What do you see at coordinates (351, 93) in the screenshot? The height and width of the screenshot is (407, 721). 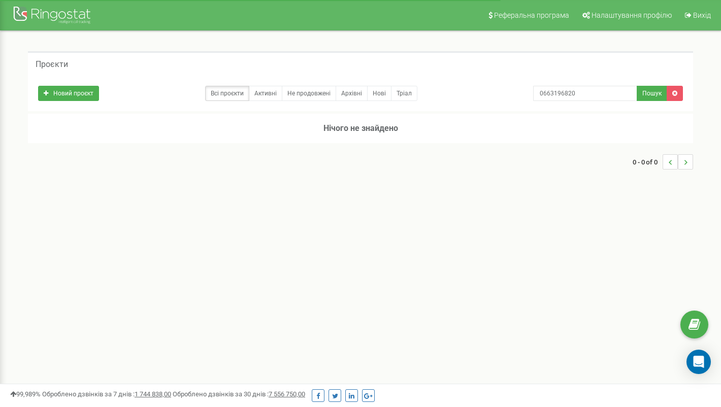 I see `a: Архівні` at bounding box center [351, 93].